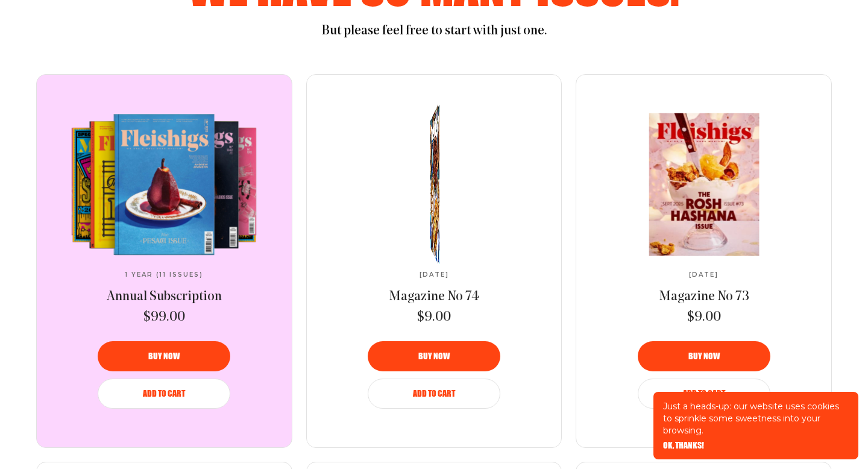  I want to click on a: Annual SubscriptionAnnual Subscription, so click(164, 184).